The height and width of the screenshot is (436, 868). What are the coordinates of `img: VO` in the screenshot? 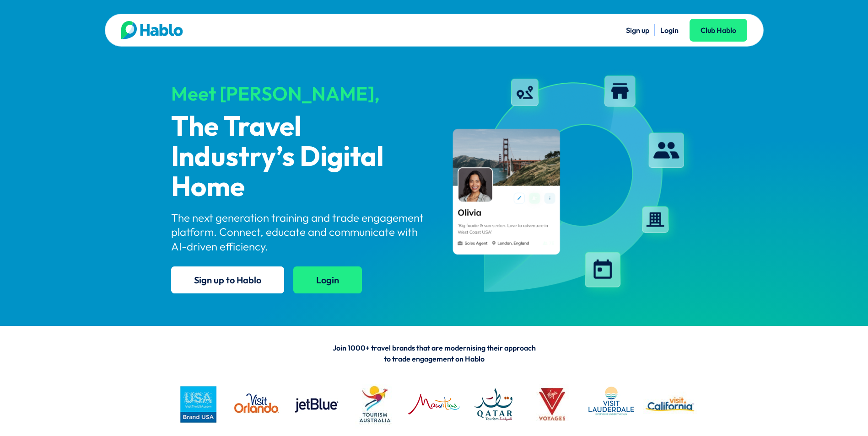 It's located at (256, 404).